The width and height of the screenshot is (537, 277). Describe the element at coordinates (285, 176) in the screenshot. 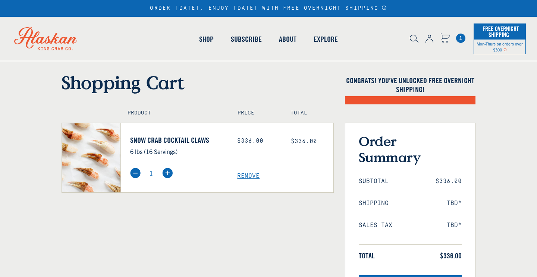

I see `span: Remove` at that location.